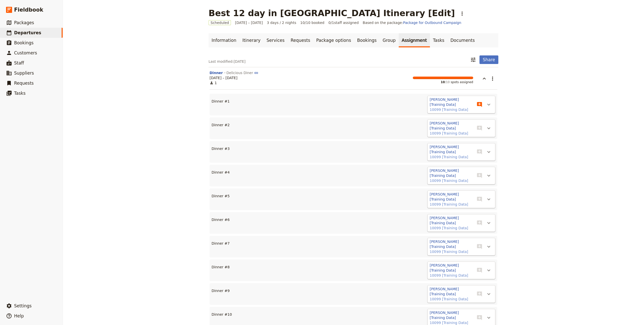 The width and height of the screenshot is (644, 325). What do you see at coordinates (224, 40) in the screenshot?
I see `a: Information` at bounding box center [224, 40].